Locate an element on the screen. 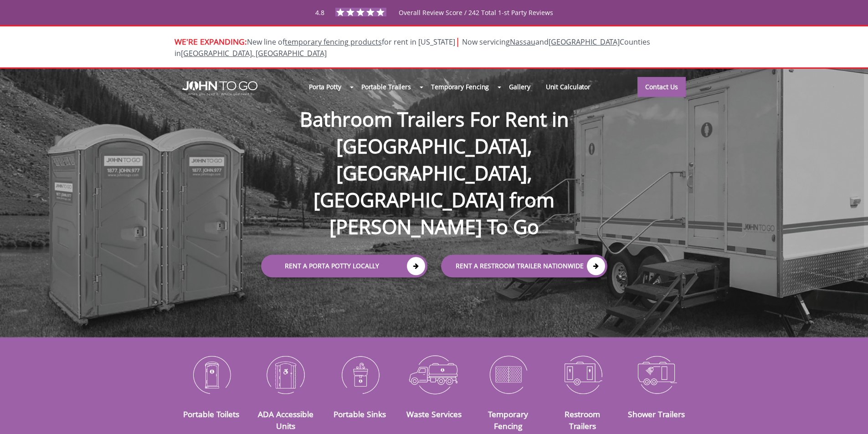 The image size is (868, 434). a: Unit Calculator is located at coordinates (568, 86).